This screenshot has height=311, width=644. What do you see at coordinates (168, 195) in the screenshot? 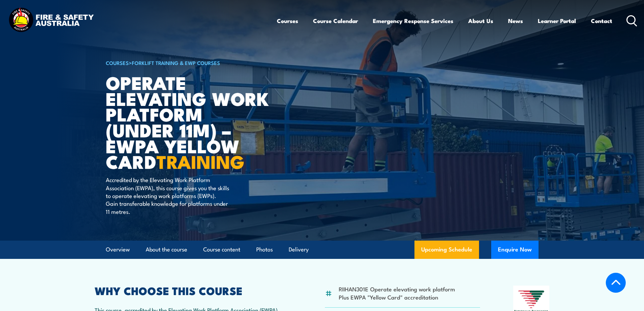
I see `p: Accredited by the Elevating Work Platform Association (EWPA), this course gives you the skills to...` at bounding box center [168, 195].